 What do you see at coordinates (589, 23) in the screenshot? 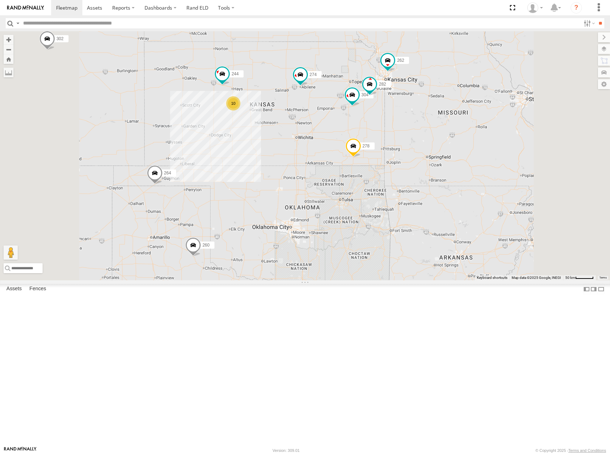
I see `label: Search Filter Options` at bounding box center [589, 23].